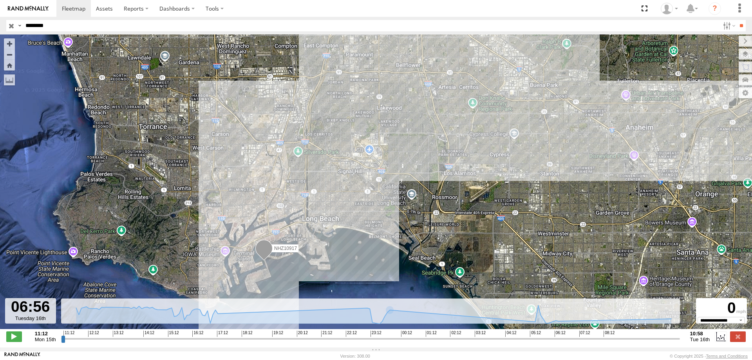  I want to click on span: 19:12, so click(278, 333).